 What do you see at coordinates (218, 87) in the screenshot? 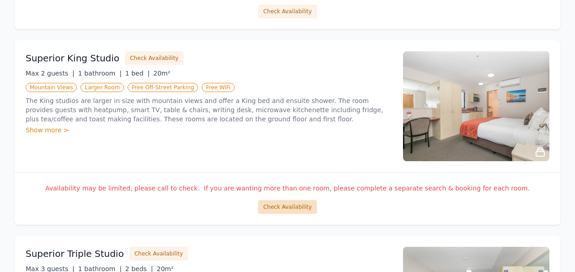
I see `span: Free WiFi` at bounding box center [218, 87].